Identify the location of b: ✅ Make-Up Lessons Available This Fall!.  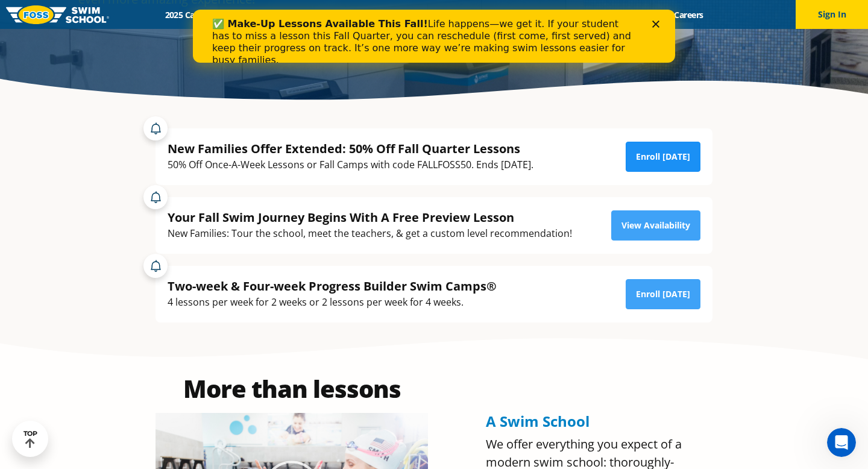
(127, 14).